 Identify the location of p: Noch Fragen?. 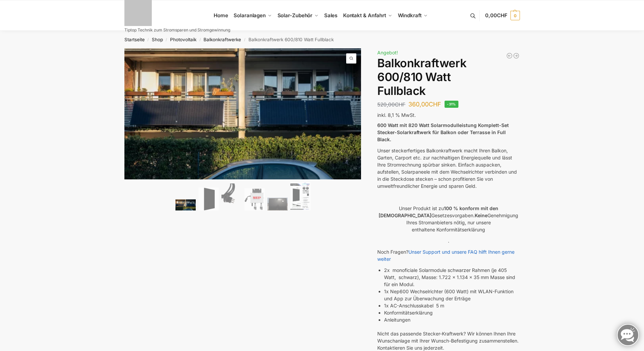
(448, 255).